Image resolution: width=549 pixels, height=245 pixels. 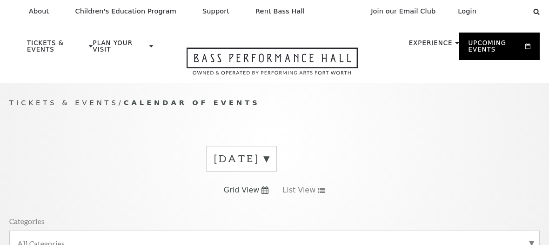 What do you see at coordinates (192, 102) in the screenshot?
I see `span: Calendar of Events` at bounding box center [192, 102].